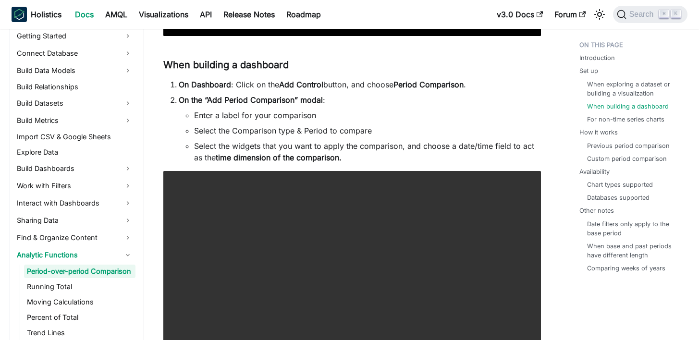 The height and width of the screenshot is (340, 699). I want to click on a: Connect Database, so click(75, 53).